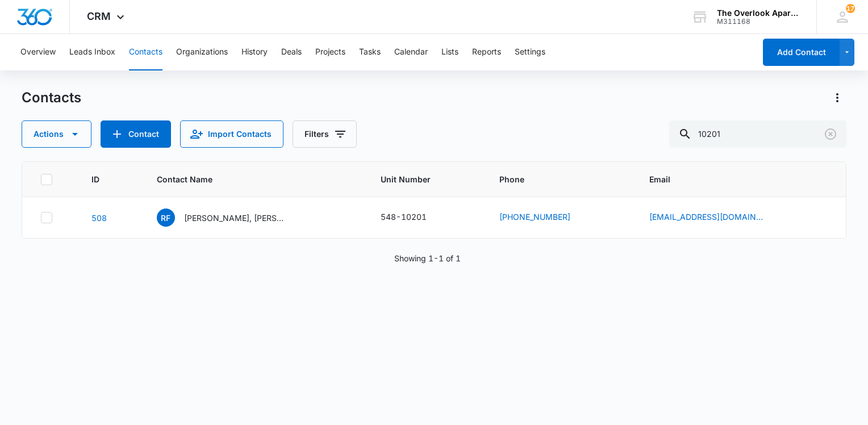  What do you see at coordinates (202, 52) in the screenshot?
I see `button: Organizations` at bounding box center [202, 52].